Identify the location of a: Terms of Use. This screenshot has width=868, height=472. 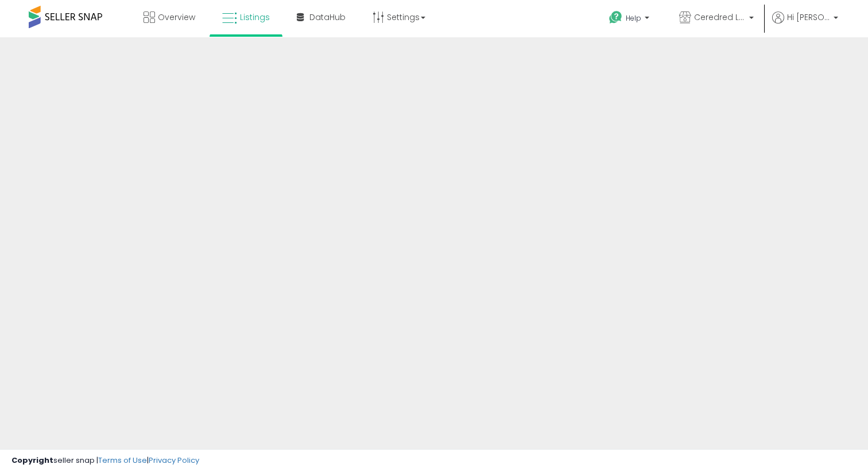
(122, 460).